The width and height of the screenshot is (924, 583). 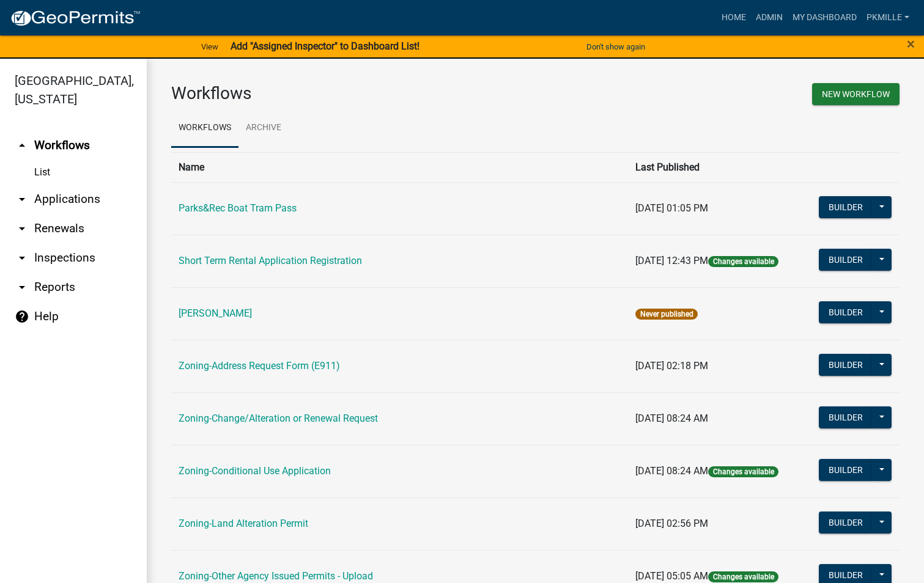 What do you see at coordinates (715, 167) in the screenshot?
I see `th: Last Published` at bounding box center [715, 167].